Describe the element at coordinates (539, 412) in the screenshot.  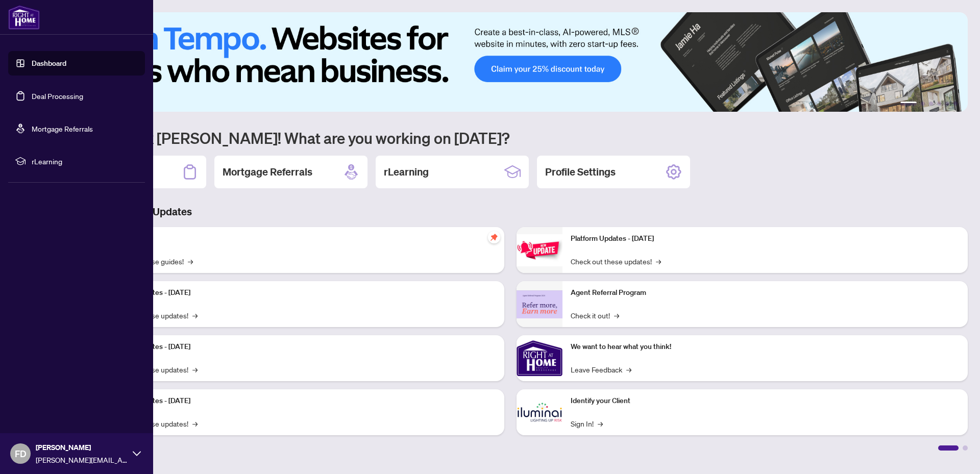
I see `img: Identify your Client` at that location.